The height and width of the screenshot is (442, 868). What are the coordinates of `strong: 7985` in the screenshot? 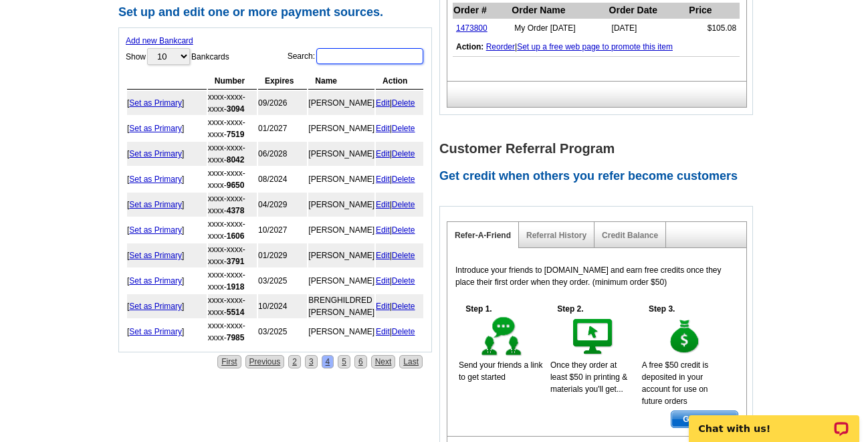 It's located at (236, 338).